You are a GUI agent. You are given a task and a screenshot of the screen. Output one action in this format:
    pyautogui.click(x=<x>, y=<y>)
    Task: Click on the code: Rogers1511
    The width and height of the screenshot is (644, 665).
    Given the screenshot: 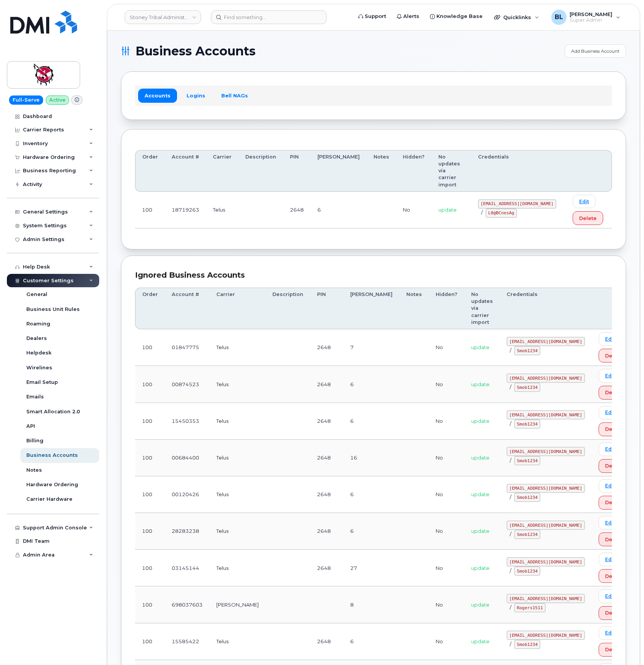 What is the action you would take?
    pyautogui.click(x=530, y=608)
    